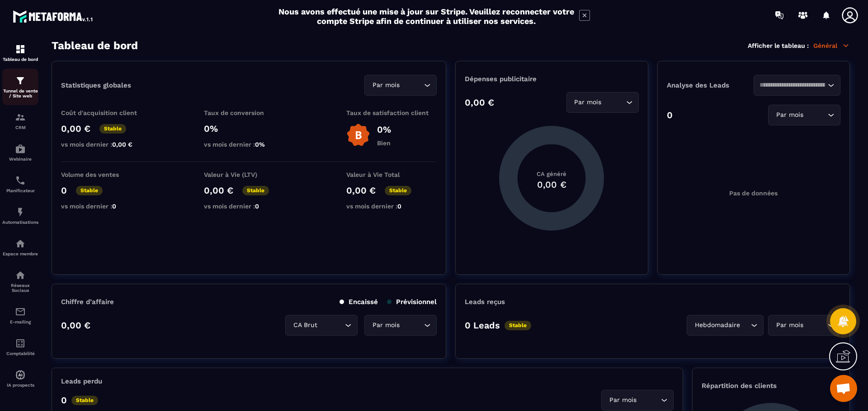  Describe the element at coordinates (20, 159) in the screenshot. I see `p: Webinaire` at that location.